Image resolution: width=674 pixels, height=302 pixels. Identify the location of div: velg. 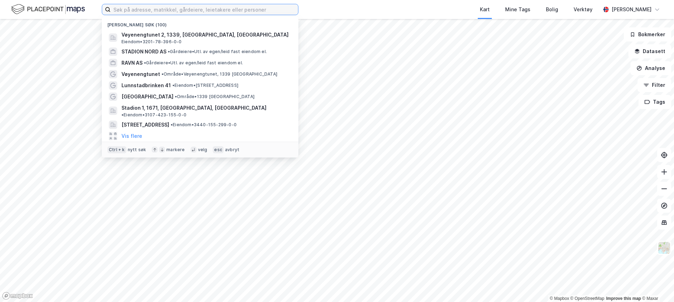
(203, 150).